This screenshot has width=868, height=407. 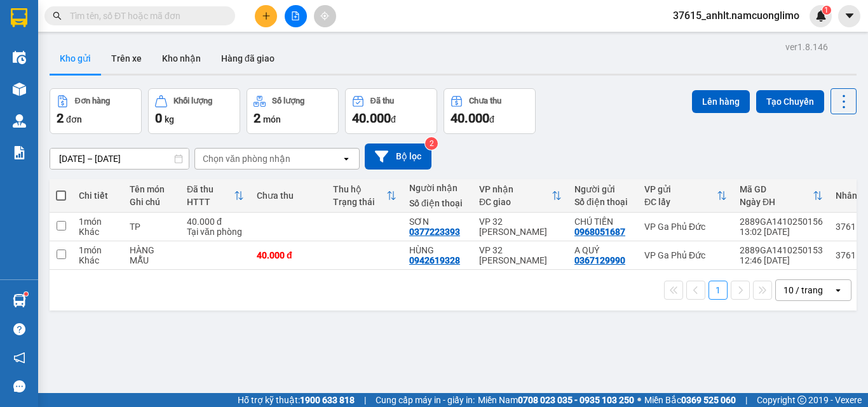 I want to click on div: TP, so click(x=152, y=227).